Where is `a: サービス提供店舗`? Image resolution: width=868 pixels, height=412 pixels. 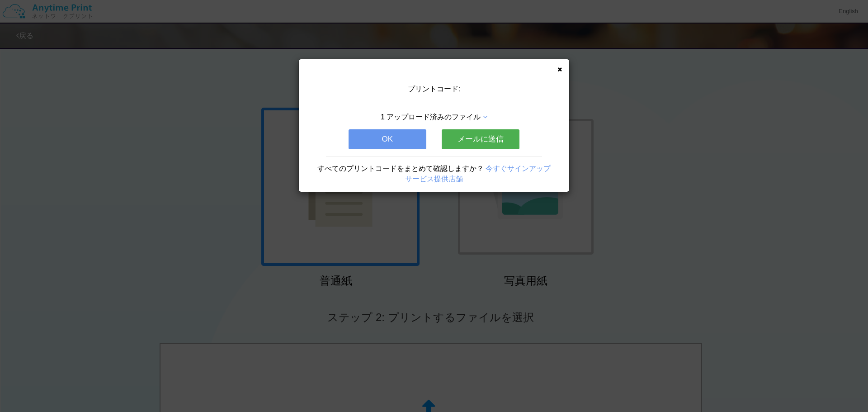 a: サービス提供店舗 is located at coordinates (434, 179).